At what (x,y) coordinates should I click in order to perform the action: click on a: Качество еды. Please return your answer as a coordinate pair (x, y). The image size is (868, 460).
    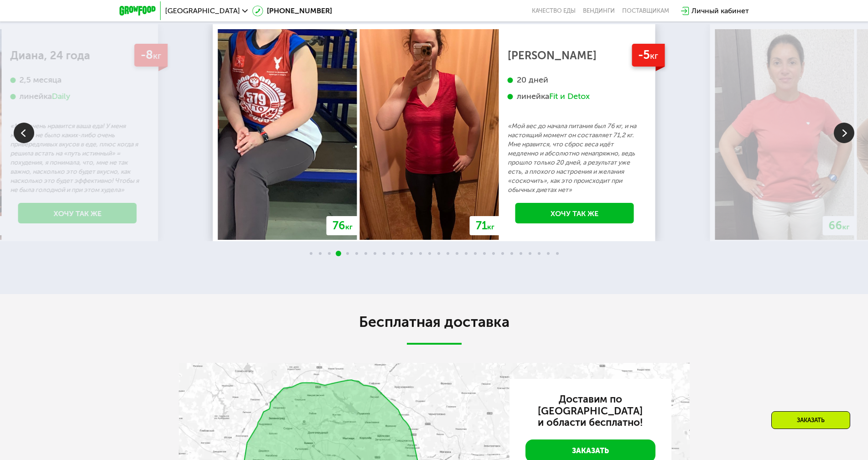
    Looking at the image, I should click on (554, 11).